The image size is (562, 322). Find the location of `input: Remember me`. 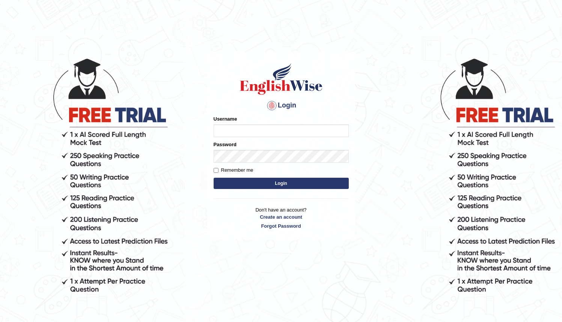

input: Remember me is located at coordinates (216, 170).